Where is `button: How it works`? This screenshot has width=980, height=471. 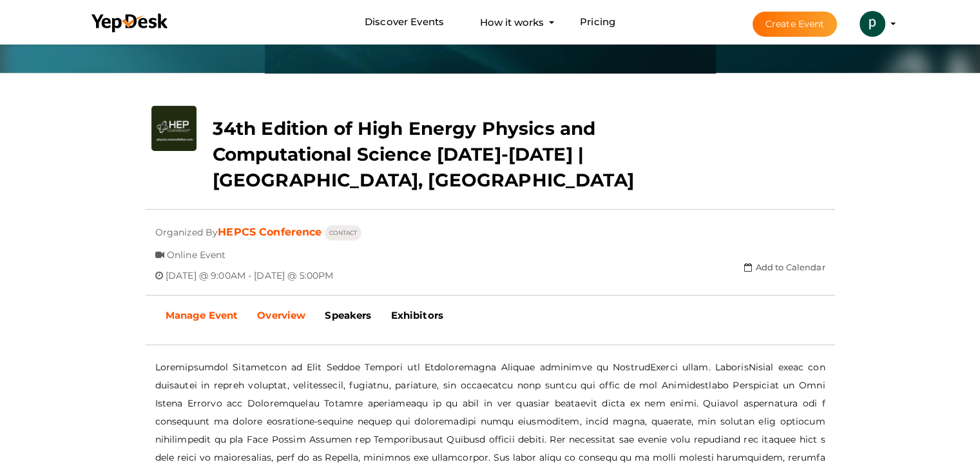 button: How it works is located at coordinates (512, 22).